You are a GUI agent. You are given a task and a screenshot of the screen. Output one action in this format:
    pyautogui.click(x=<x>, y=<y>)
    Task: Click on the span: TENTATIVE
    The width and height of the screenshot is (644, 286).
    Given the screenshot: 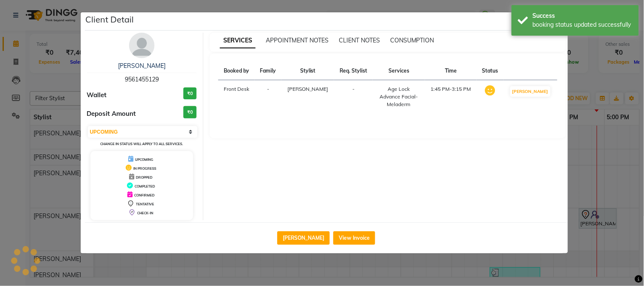 What is the action you would take?
    pyautogui.click(x=145, y=205)
    